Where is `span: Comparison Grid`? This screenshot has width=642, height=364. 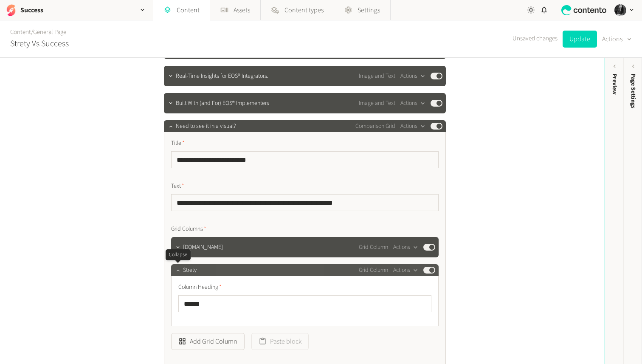 span: Comparison Grid is located at coordinates (375, 126).